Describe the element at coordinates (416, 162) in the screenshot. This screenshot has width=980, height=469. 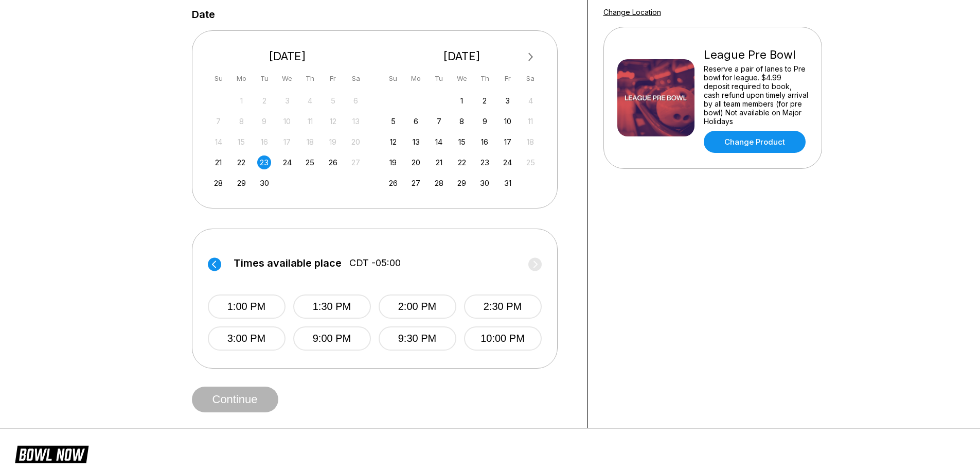
I see `div: Choose Monday, October 20th, 2025` at that location.